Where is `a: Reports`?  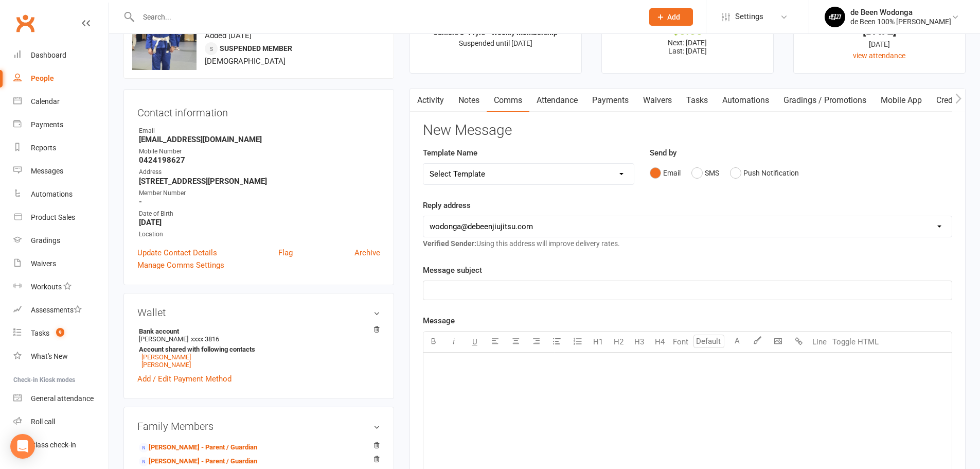
a: Reports is located at coordinates (61, 148).